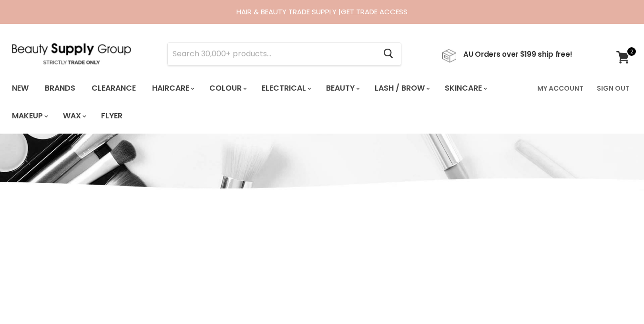 This screenshot has width=644, height=324. What do you see at coordinates (113, 88) in the screenshot?
I see `a: Clearance` at bounding box center [113, 88].